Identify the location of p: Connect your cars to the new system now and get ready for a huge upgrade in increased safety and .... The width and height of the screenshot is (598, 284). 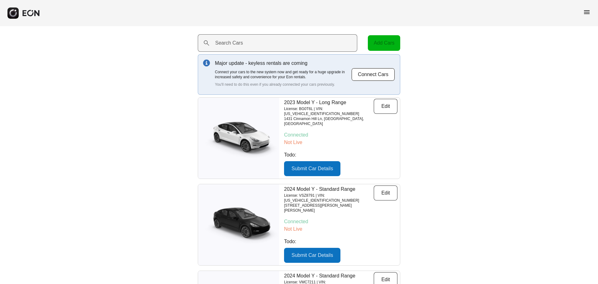
(283, 74).